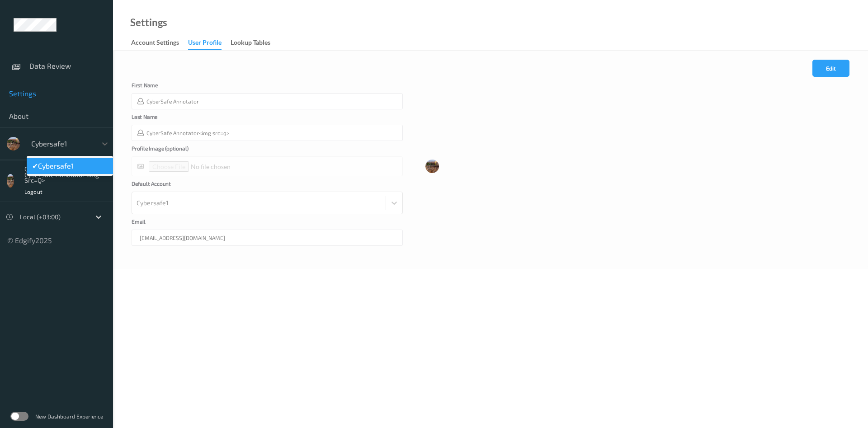 The height and width of the screenshot is (428, 868). Describe the element at coordinates (210, 43) in the screenshot. I see `a: User Profile` at that location.